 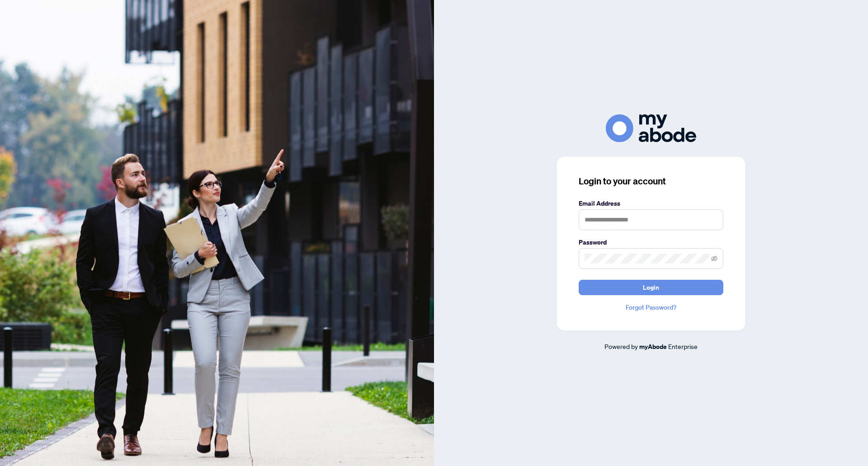 What do you see at coordinates (651, 203) in the screenshot?
I see `label: Email Address` at bounding box center [651, 203].